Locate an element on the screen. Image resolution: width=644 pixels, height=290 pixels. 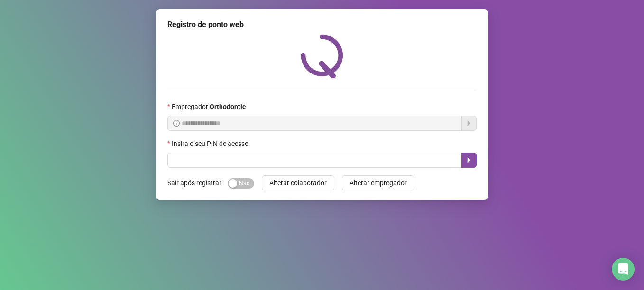
button: Alterar colaborador is located at coordinates (298, 183).